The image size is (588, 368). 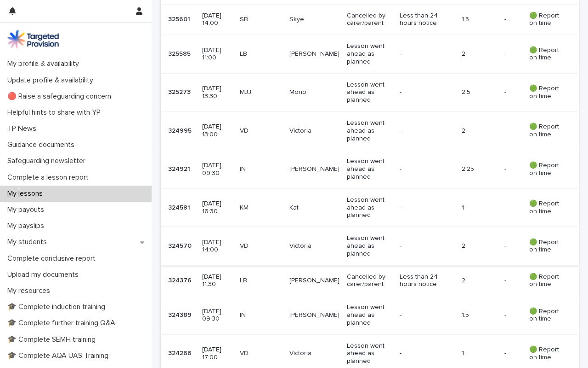 I want to click on p: 324995, so click(x=181, y=129).